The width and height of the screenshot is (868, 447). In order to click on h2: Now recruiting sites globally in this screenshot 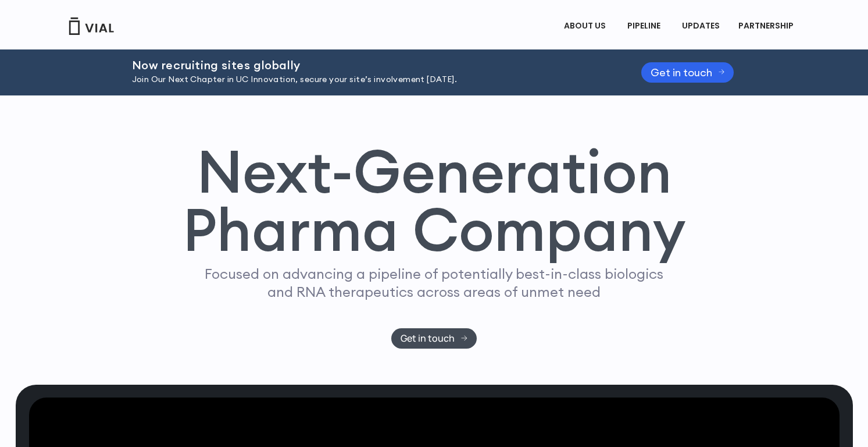, I will do `click(372, 65)`.